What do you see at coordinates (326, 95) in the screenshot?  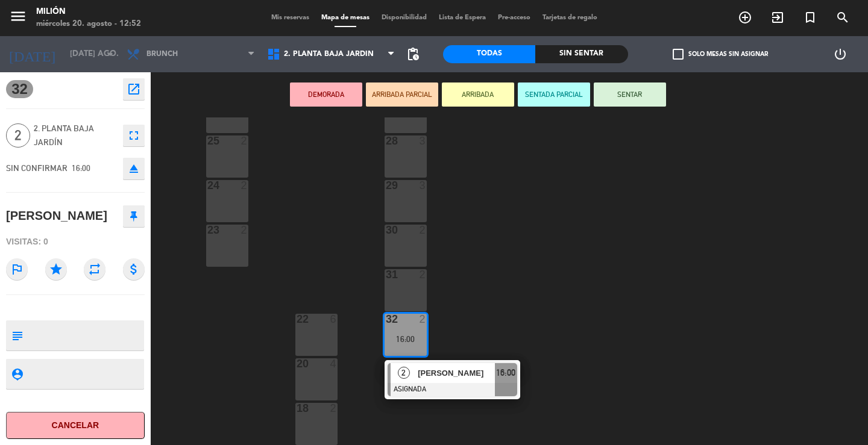 I see `button: DEMORADA` at bounding box center [326, 95].